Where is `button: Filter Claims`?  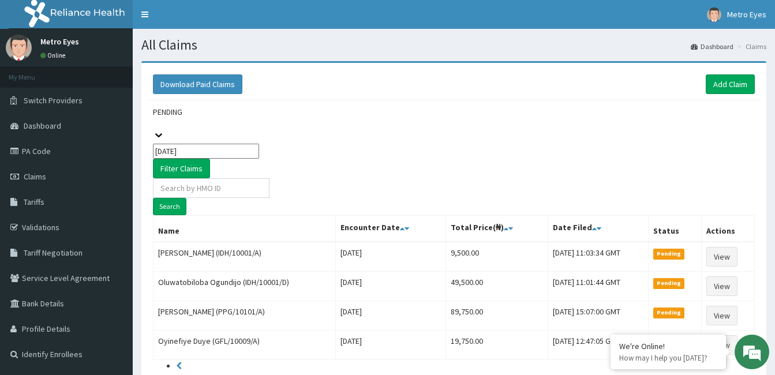
button: Filter Claims is located at coordinates (181, 168).